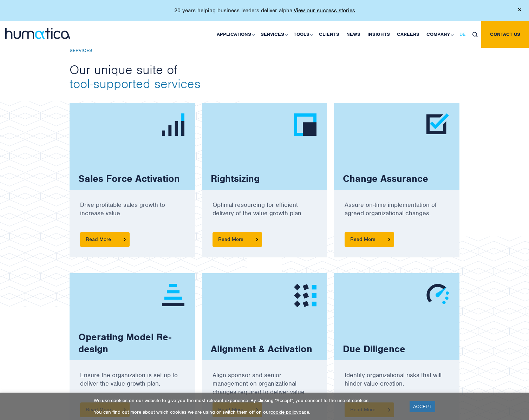 The image size is (529, 420). What do you see at coordinates (305, 296) in the screenshot?
I see `img: Alignment & Activation` at bounding box center [305, 296].